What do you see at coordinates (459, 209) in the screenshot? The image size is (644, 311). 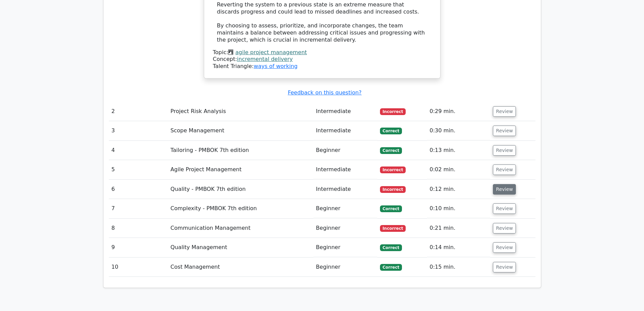 I see `td: 0:10 min.` at bounding box center [459, 209].